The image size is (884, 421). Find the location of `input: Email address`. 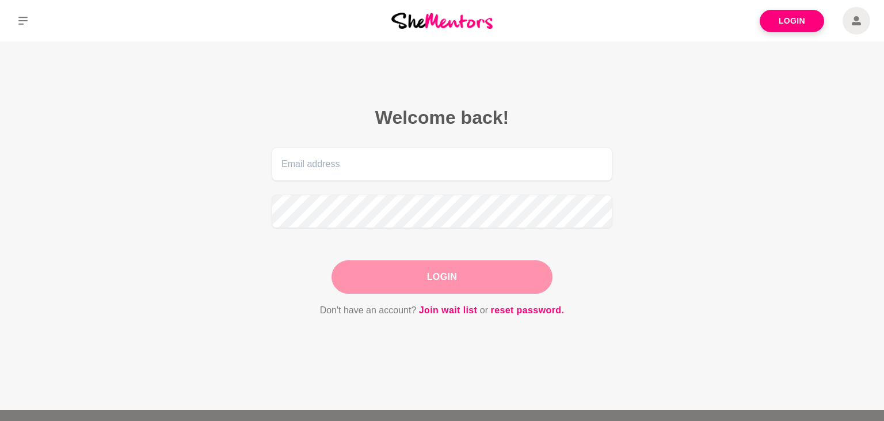

input: Email address is located at coordinates (442, 164).